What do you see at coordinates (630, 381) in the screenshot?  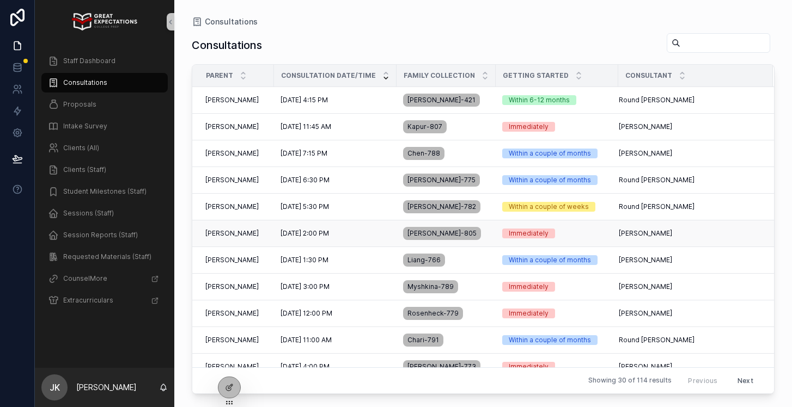 I see `span: Showing 30 of 114 results` at bounding box center [630, 381].